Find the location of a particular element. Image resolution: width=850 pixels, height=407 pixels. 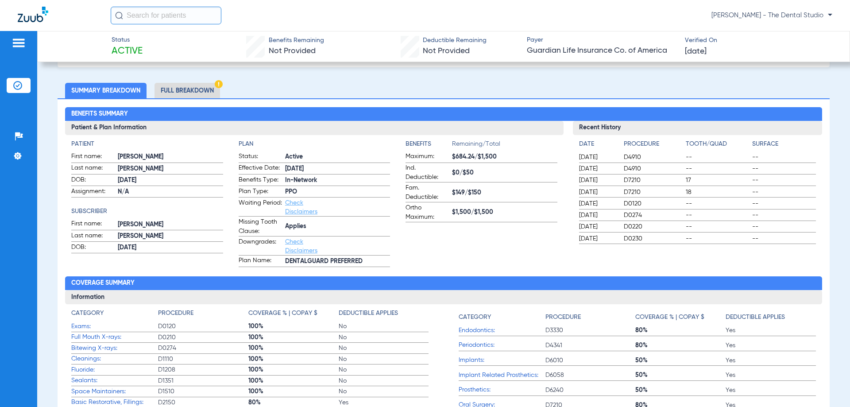

li: Summary Breakdown is located at coordinates (106, 90).